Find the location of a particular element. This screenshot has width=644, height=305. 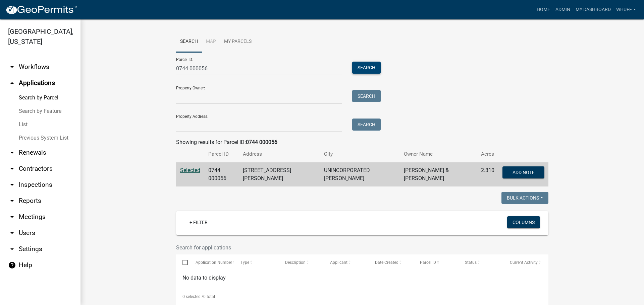

button: Add Note is located at coordinates (523, 173).